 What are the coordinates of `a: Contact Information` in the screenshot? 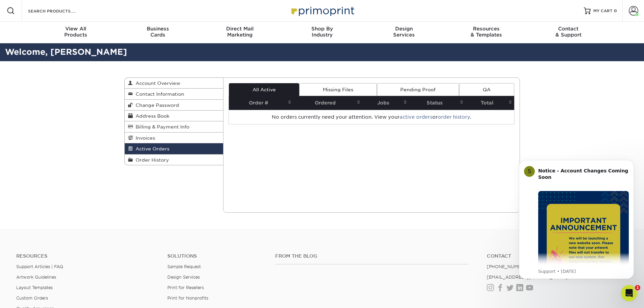 It's located at (174, 94).